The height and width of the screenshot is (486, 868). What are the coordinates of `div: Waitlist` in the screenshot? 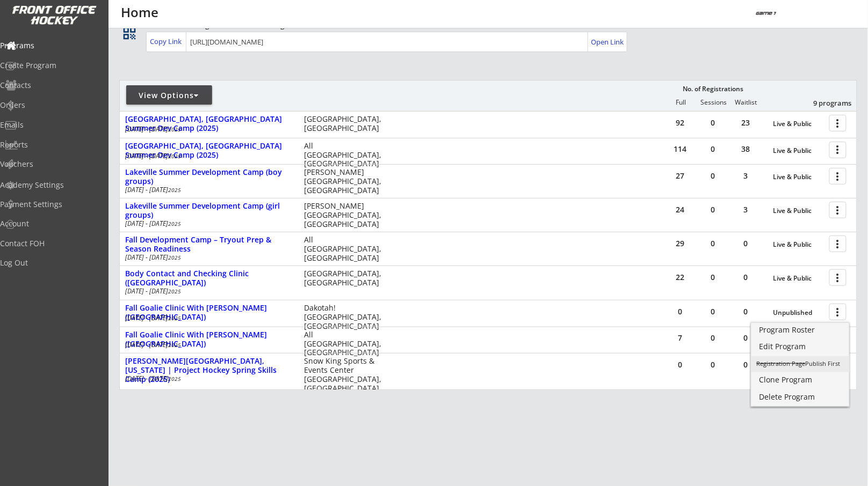 It's located at (746, 102).